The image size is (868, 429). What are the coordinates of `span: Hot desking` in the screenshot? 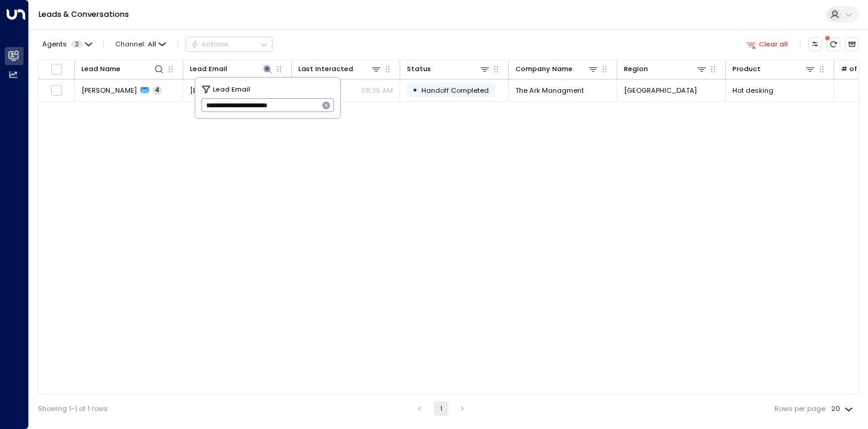 It's located at (753, 90).